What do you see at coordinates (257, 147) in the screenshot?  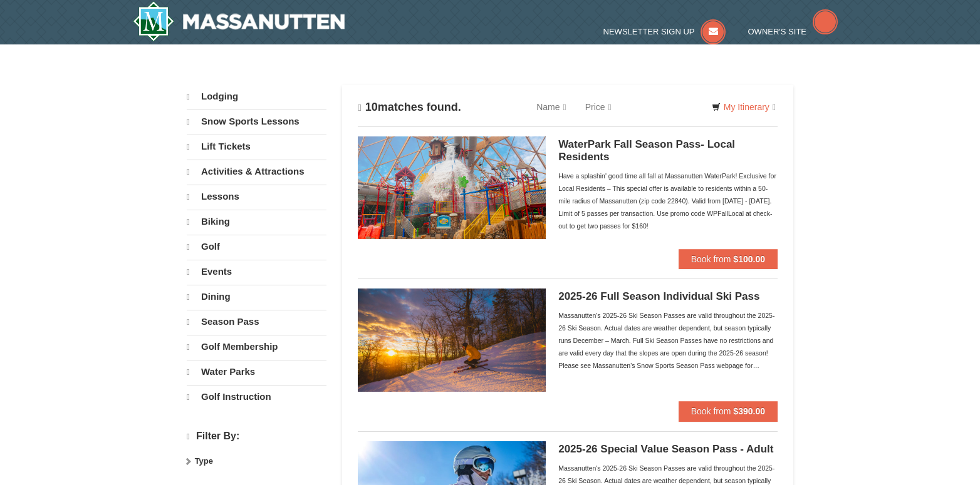 I see `a: Lift Tickets` at bounding box center [257, 147].